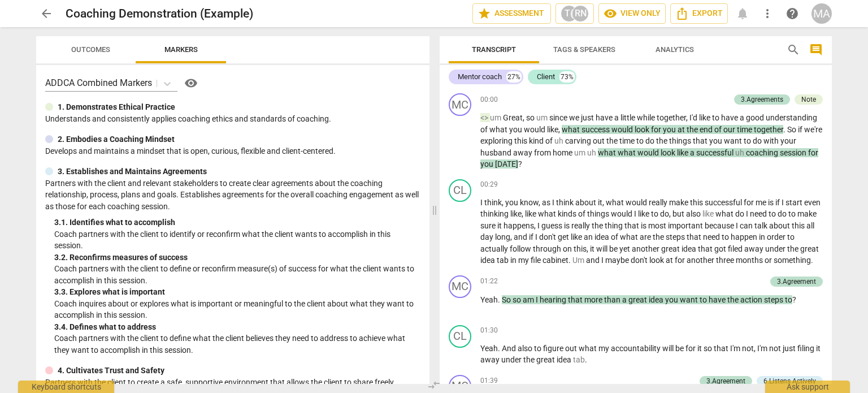  I want to click on span: under, so click(776, 249).